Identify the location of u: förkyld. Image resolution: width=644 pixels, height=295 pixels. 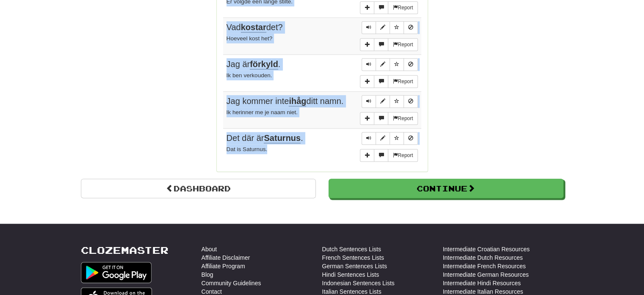
(264, 64).